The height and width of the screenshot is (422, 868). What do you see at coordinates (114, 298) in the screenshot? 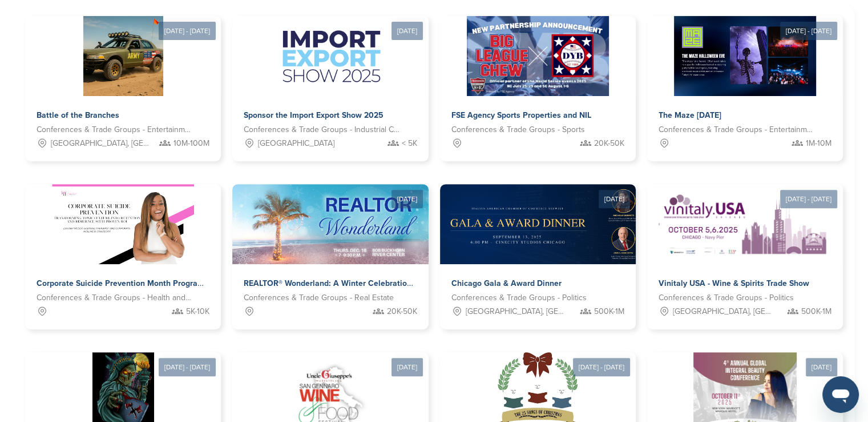
I see `span: Conferences & Trade Groups - Health and Wellness` at bounding box center [114, 298].